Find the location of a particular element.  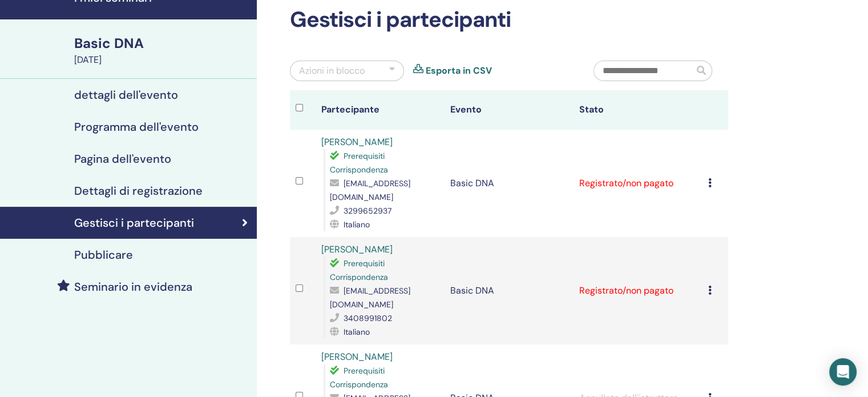

div: Open Intercom Messenger is located at coordinates (843, 372).